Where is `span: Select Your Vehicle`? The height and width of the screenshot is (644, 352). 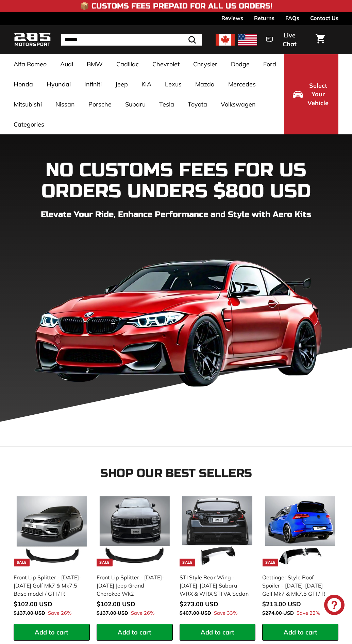 span: Select Your Vehicle is located at coordinates (318, 95).